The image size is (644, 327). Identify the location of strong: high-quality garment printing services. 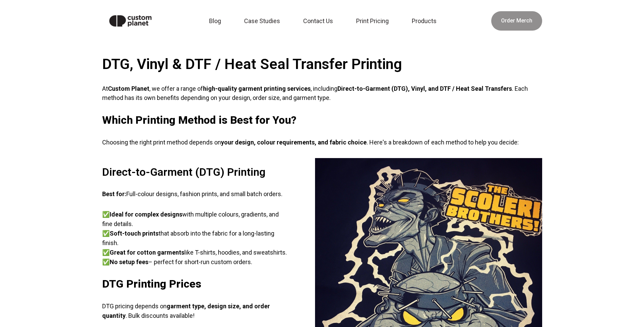
(257, 89).